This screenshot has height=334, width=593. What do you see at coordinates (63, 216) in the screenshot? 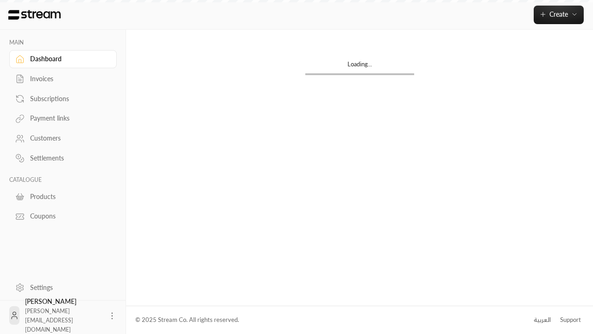
I see `a: Coupons` at bounding box center [63, 216].